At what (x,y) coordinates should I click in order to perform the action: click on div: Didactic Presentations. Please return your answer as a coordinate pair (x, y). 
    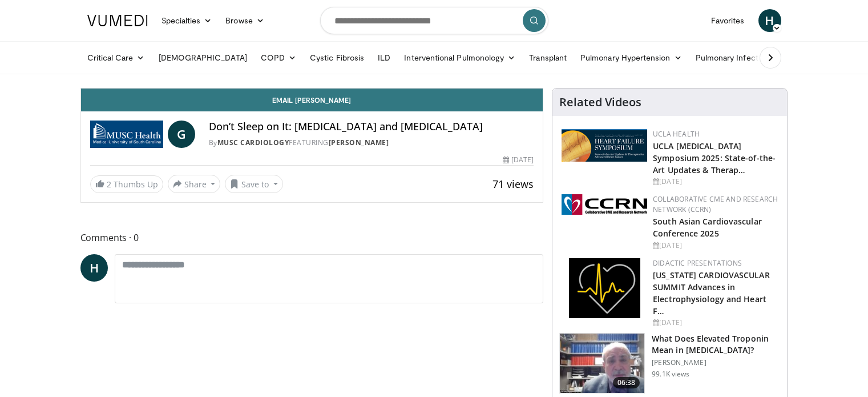
    Looking at the image, I should click on (715, 263).